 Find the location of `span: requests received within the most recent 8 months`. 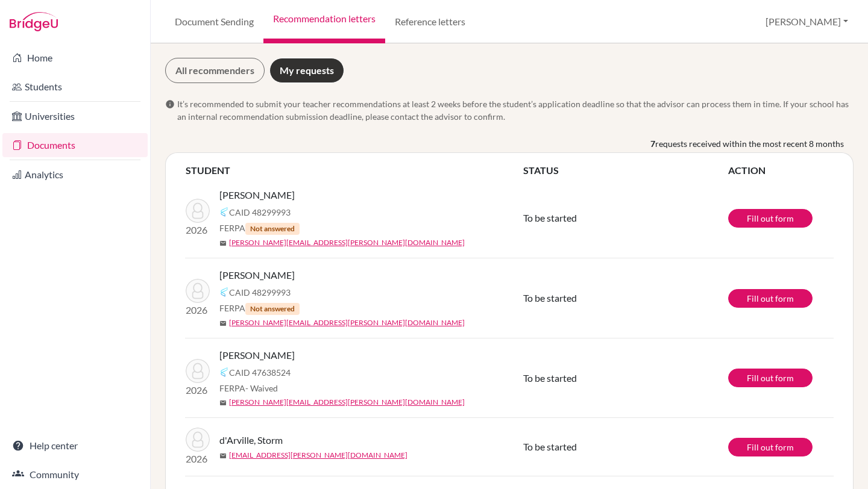

span: requests received within the most recent 8 months is located at coordinates (749, 143).